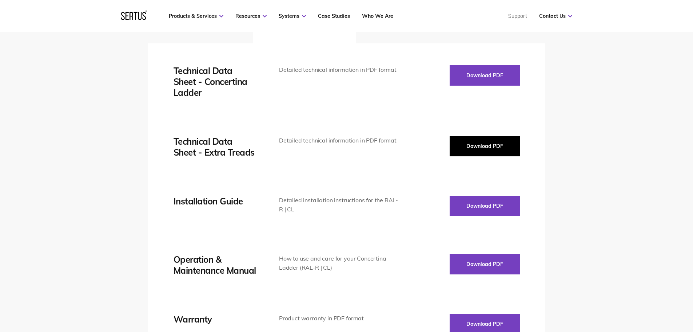  I want to click on div: Technical Data Sheet - Extra Treads, so click(215, 147).